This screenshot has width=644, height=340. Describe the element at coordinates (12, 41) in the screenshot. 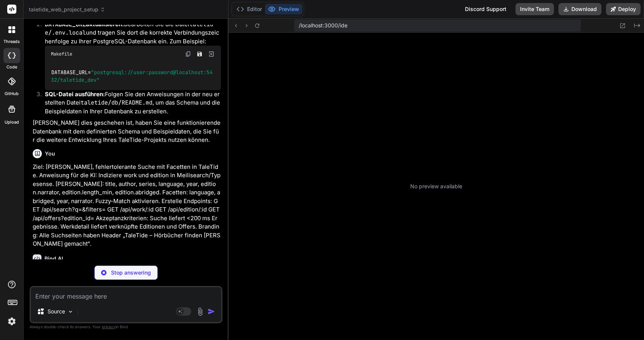

I see `label: threads` at that location.